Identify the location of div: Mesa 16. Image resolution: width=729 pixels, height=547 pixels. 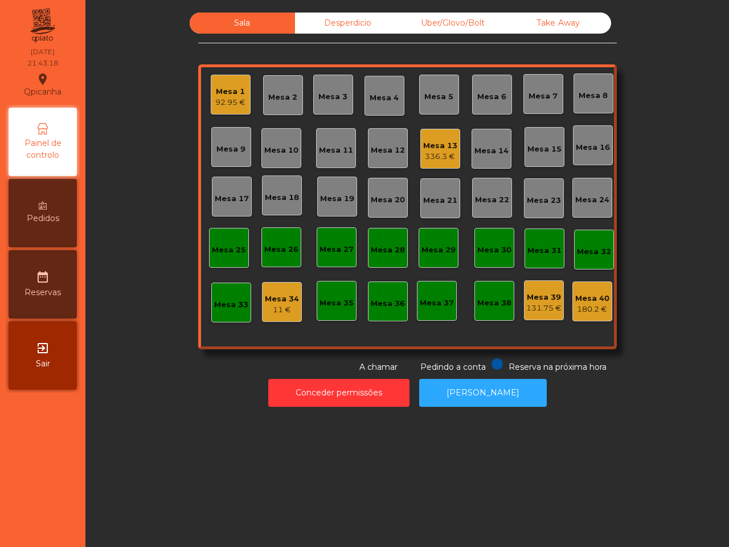
(593, 147).